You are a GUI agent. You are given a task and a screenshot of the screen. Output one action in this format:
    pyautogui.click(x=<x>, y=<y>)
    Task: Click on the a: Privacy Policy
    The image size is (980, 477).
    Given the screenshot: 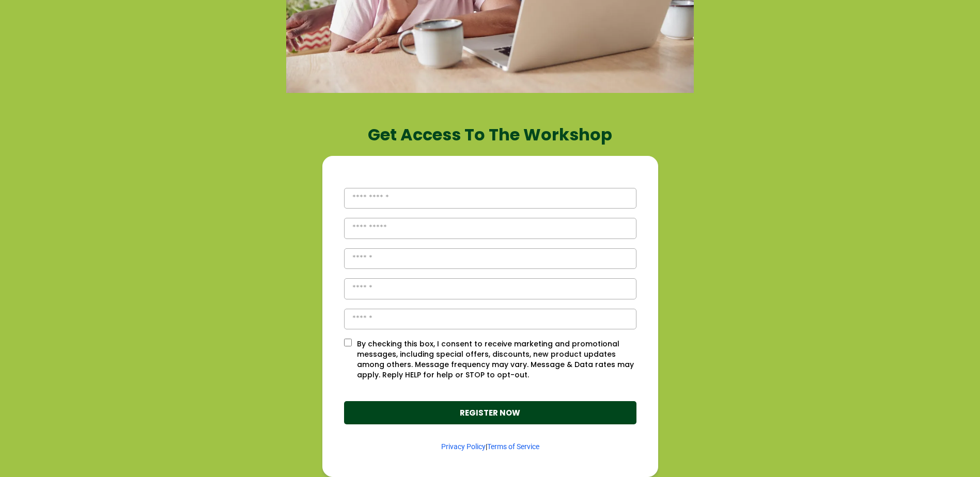 What is the action you would take?
    pyautogui.click(x=463, y=447)
    